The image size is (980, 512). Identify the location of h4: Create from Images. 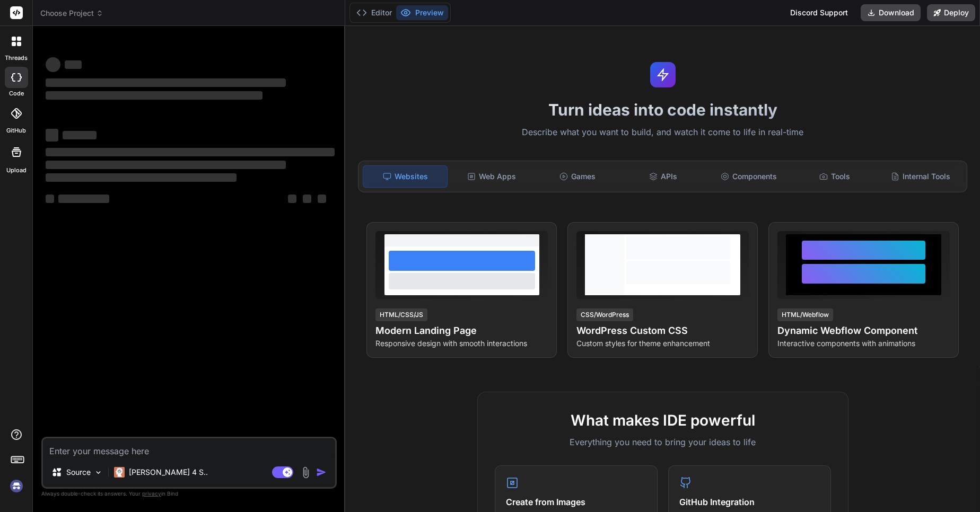
(576, 502).